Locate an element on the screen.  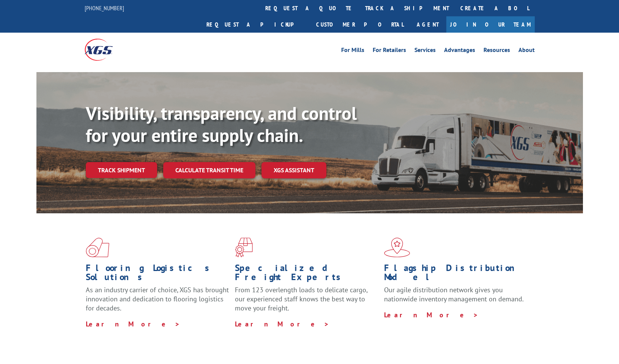
span: Our agile distribution network gives you nationwide inventory management on demand. is located at coordinates (454, 294).